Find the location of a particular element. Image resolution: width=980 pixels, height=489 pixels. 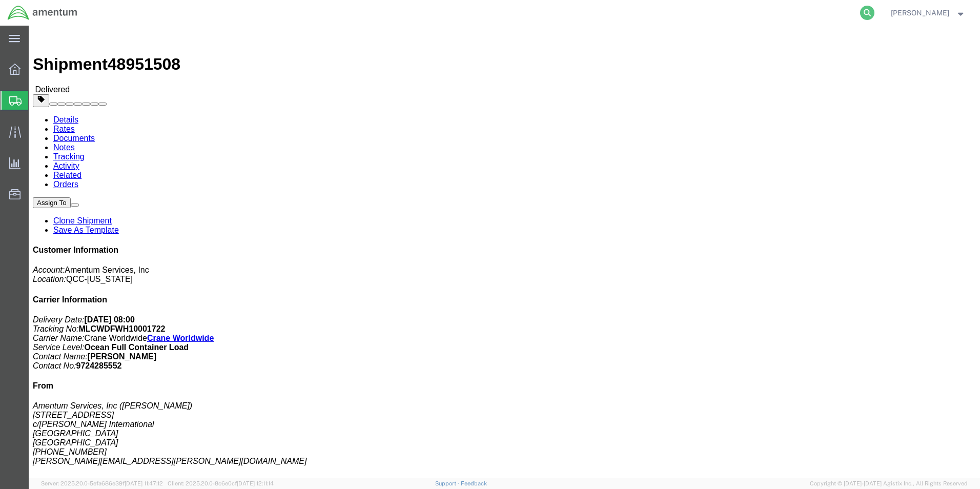

a: Feedback is located at coordinates (474, 483).